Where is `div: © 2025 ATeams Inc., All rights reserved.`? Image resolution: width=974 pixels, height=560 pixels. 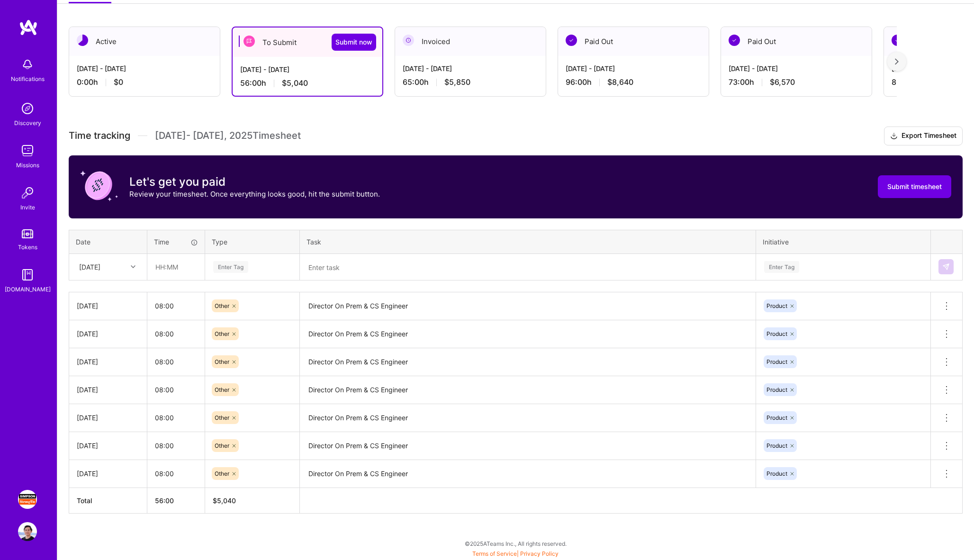 div: © 2025 ATeams Inc., All rights reserved. is located at coordinates (515, 544).